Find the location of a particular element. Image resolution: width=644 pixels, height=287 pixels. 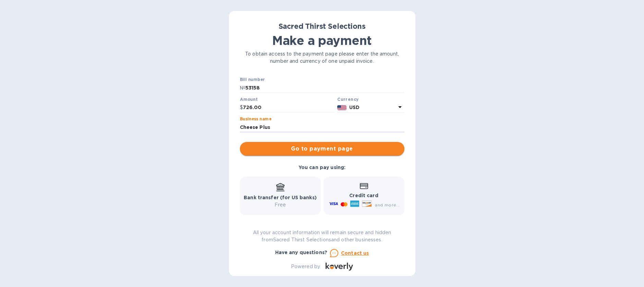

b: Have any questions? is located at coordinates (301, 252).